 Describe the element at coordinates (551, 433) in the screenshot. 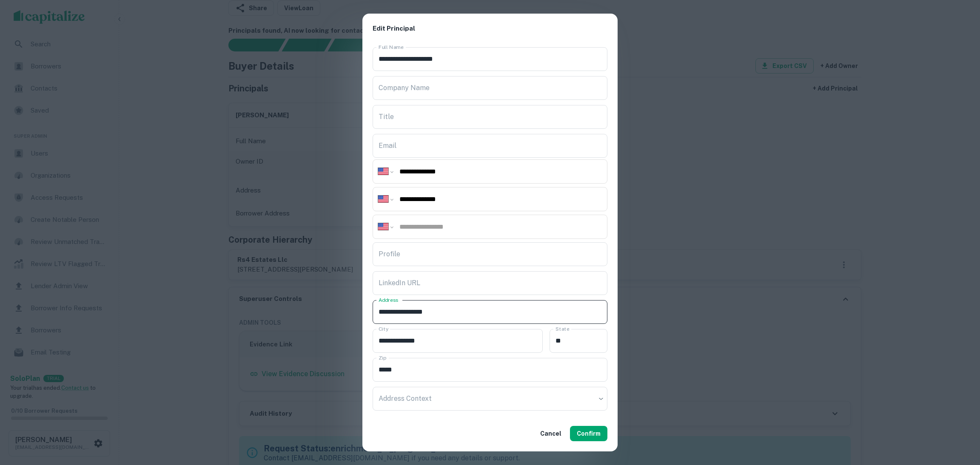

I see `button: Cancel` at that location.